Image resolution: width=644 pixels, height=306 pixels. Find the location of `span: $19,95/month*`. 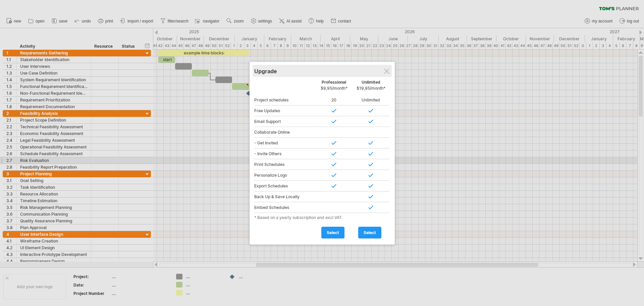

span: $19,95/month* is located at coordinates (371, 88).